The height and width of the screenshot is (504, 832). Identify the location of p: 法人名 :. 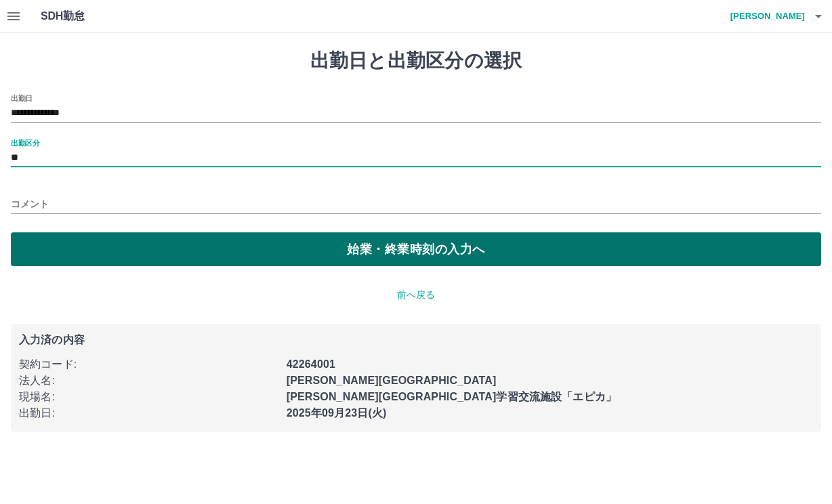
(148, 381).